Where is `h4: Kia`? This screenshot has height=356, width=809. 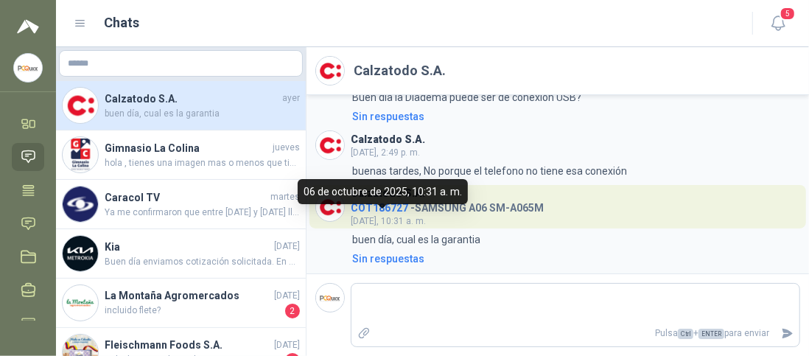 h4: Kia is located at coordinates (188, 247).